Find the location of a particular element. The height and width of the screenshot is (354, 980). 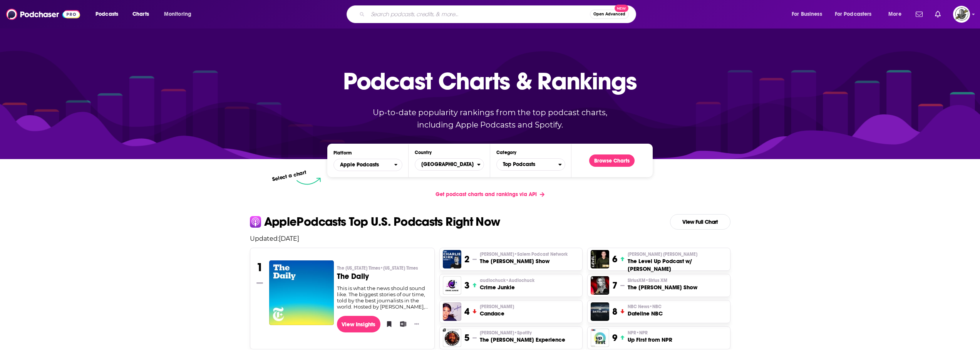

h3: 6 is located at coordinates (615, 259).